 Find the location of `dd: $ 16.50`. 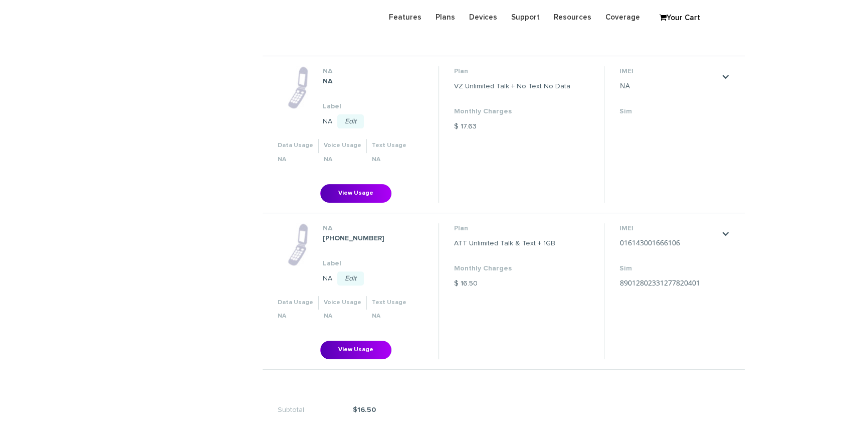

dd: $ 16.50 is located at coordinates (504, 283).